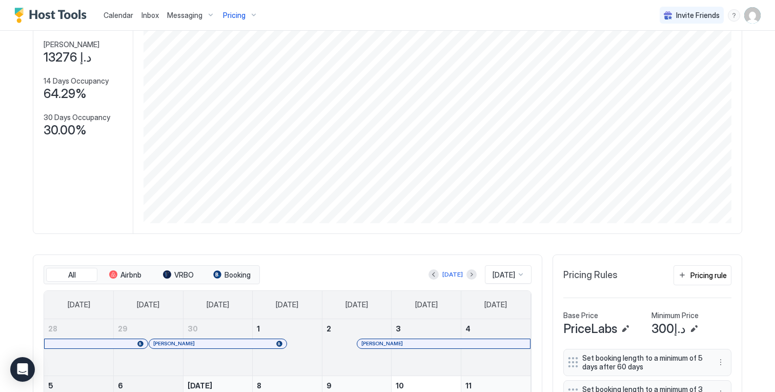  Describe the element at coordinates (184, 275) in the screenshot. I see `span: VRBO` at that location.